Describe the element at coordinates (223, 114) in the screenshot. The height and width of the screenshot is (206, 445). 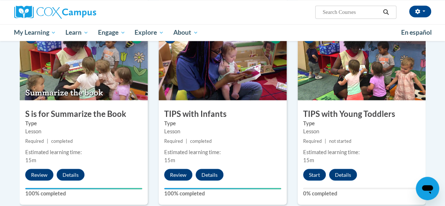
I see `h3: TIPS with Infants` at that location.